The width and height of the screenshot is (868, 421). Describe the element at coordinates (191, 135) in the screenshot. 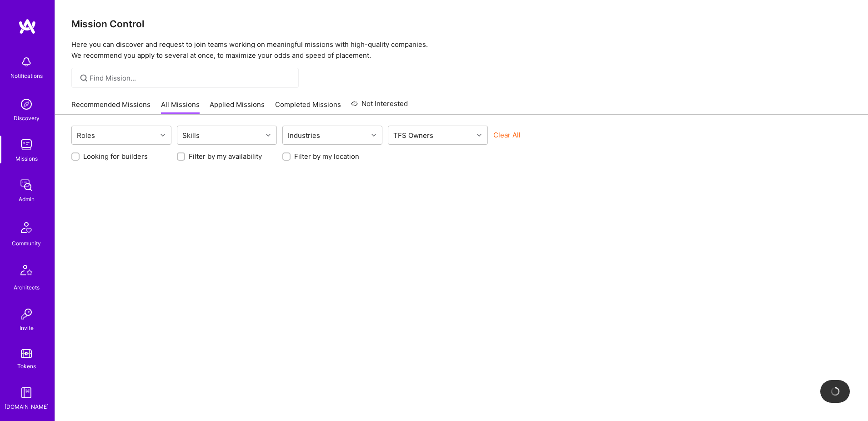

I see `div: Skills` at that location.